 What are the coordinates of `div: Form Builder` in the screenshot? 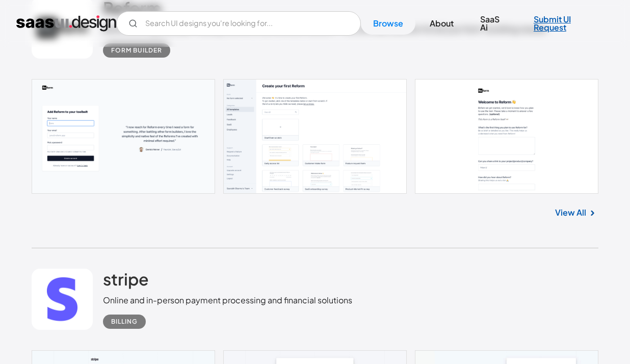 It's located at (137, 50).